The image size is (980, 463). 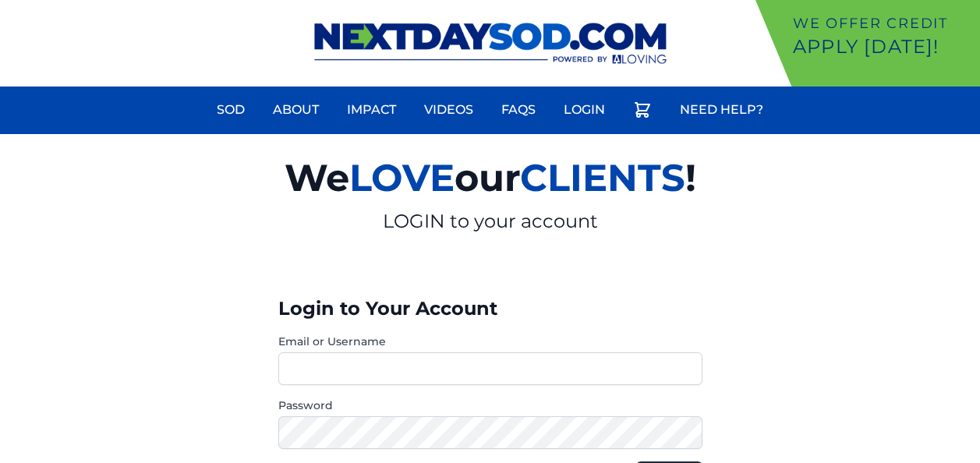 I want to click on a: FAQs, so click(x=518, y=110).